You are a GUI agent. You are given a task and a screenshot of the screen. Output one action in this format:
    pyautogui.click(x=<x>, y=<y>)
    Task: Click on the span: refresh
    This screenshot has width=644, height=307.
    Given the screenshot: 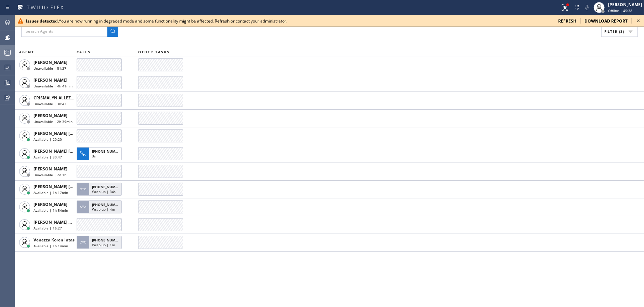 What is the action you would take?
    pyautogui.click(x=567, y=21)
    